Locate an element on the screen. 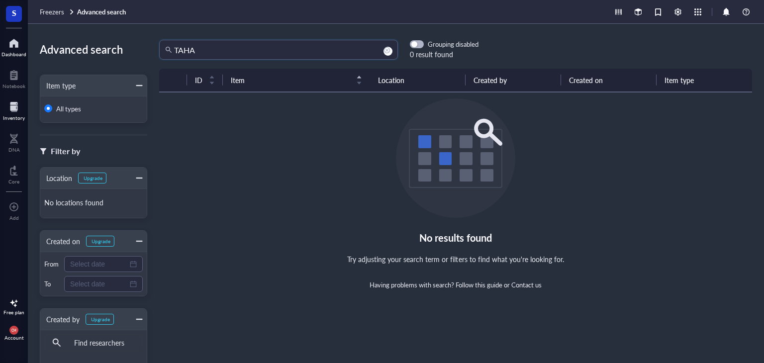 The image size is (764, 363). div: No results found is located at coordinates (456, 238).